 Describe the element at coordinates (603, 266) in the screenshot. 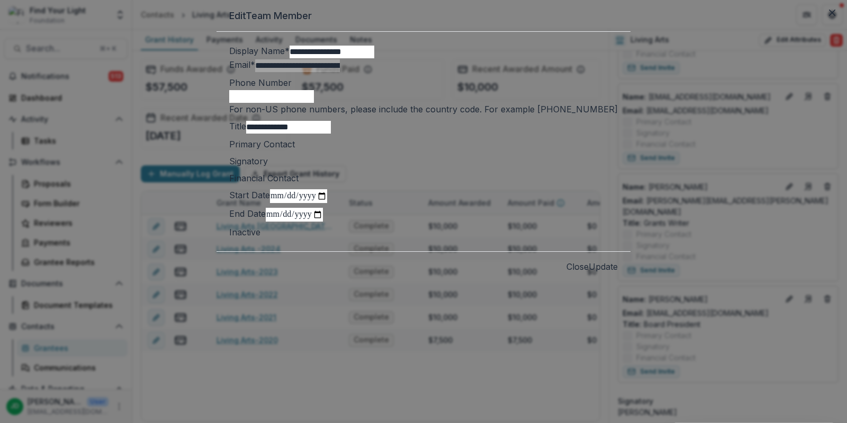

I see `button: Update` at that location.